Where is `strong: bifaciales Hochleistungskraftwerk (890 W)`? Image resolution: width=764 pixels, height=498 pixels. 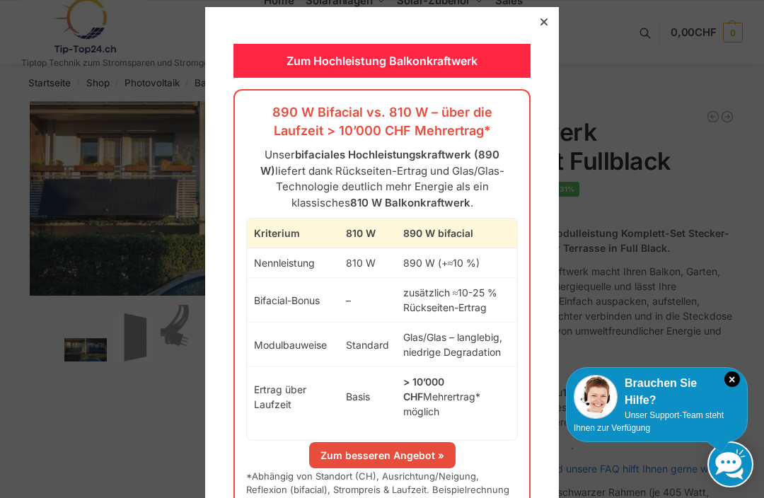
strong: bifaciales Hochleistungskraftwerk (890 W) is located at coordinates (380, 163).